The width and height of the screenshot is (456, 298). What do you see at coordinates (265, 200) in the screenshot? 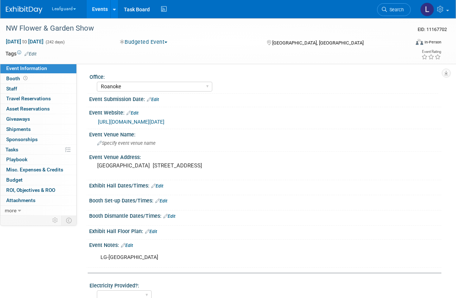
I see `div: Booth Set-up Dates/Times:` at bounding box center [265, 200].